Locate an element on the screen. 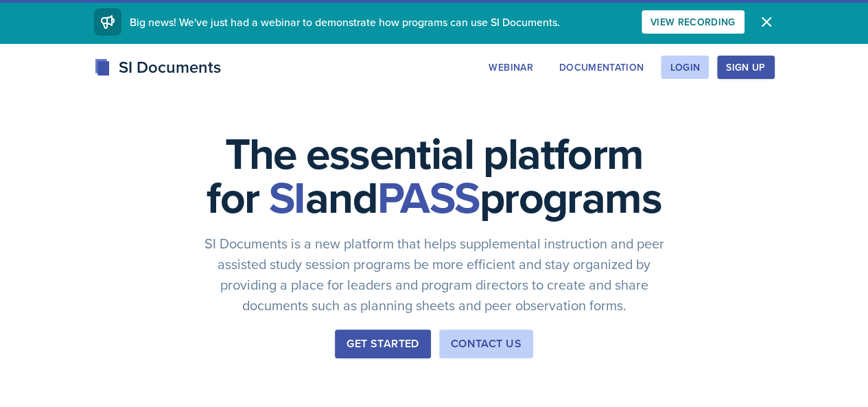 This screenshot has width=868, height=407. button: Get Started is located at coordinates (382, 344).